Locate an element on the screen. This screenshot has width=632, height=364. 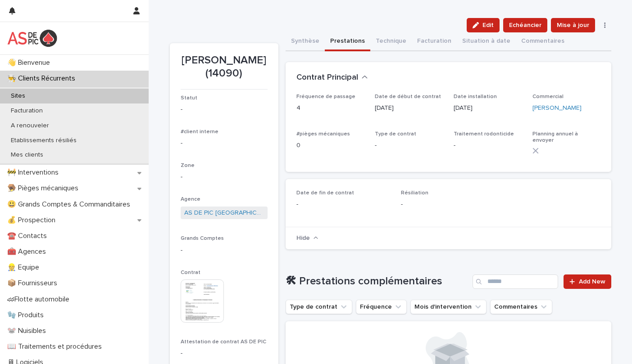
span: Echéancier is located at coordinates (525, 25).